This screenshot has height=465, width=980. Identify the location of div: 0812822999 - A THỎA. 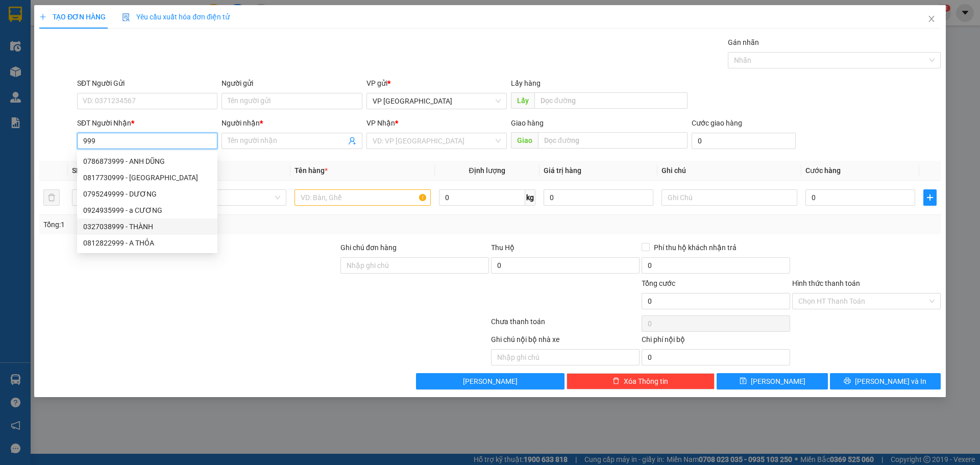
(147, 242).